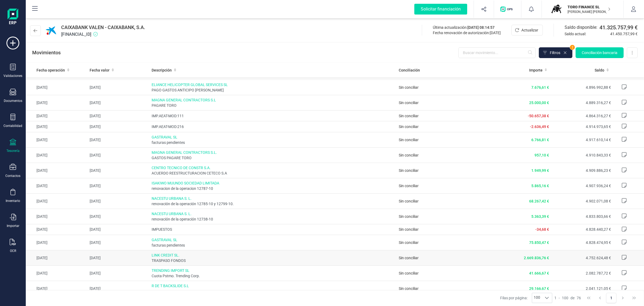 Image resolution: width=644 pixels, height=306 pixels. Describe the element at coordinates (540, 216) in the screenshot. I see `span: 5.363,39 €` at that location.